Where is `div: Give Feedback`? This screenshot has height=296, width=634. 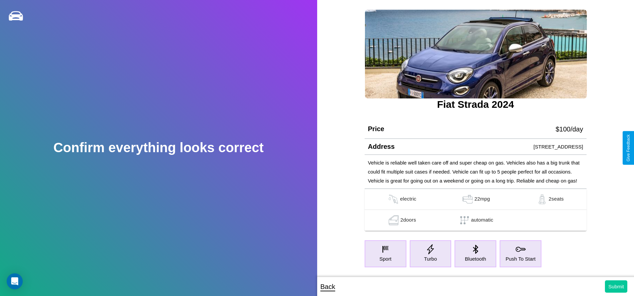 div: Give Feedback is located at coordinates (628, 148).